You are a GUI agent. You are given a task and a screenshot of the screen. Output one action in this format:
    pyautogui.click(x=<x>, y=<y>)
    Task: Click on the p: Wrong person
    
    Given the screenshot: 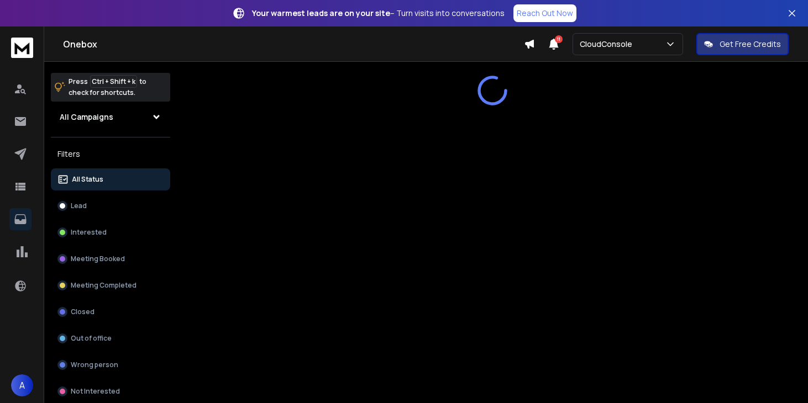 What is the action you would take?
    pyautogui.click(x=94, y=365)
    